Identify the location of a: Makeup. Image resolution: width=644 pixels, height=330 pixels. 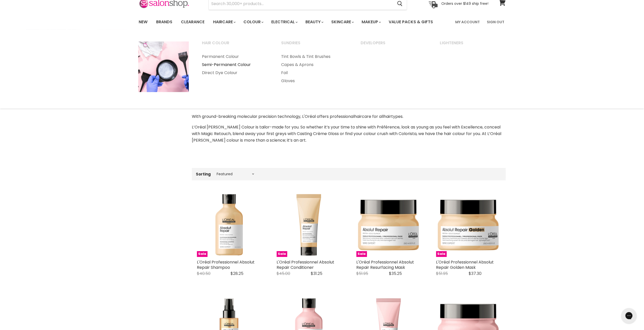
(371, 22).